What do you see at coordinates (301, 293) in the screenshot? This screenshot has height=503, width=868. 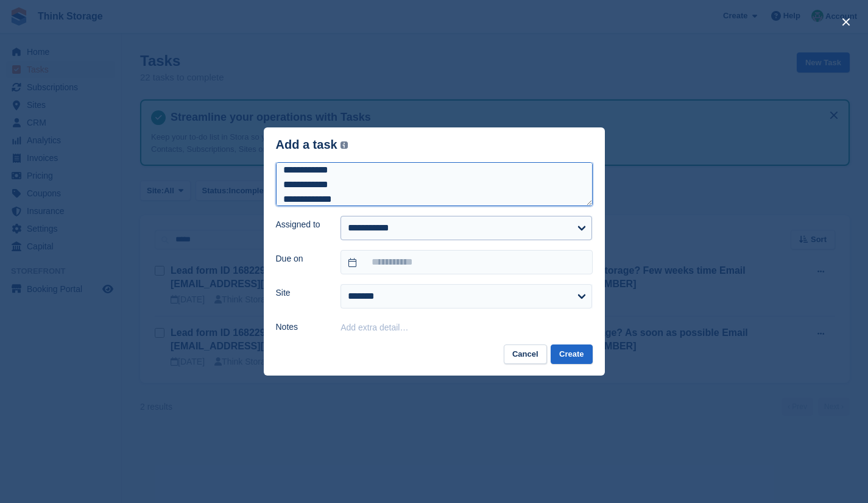 I see `label: Site` at bounding box center [301, 293].